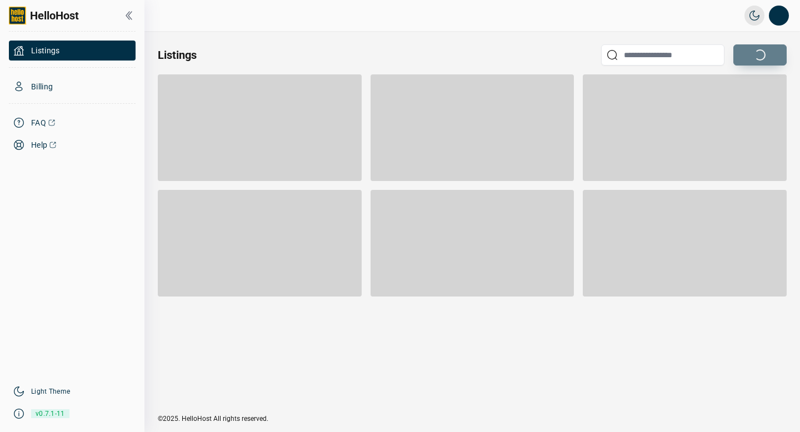 The image size is (800, 432). Describe the element at coordinates (72, 123) in the screenshot. I see `a: FAQ` at that location.